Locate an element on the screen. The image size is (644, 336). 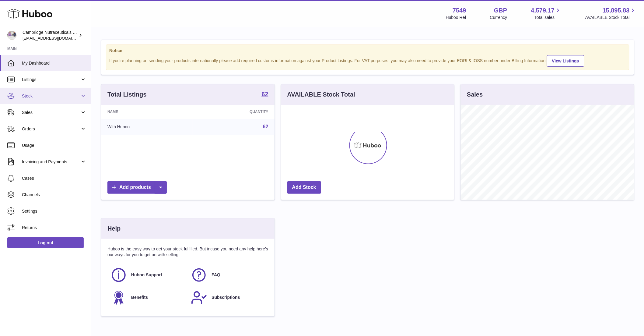
h3: AVAILABLE Stock Total is located at coordinates (321, 94).